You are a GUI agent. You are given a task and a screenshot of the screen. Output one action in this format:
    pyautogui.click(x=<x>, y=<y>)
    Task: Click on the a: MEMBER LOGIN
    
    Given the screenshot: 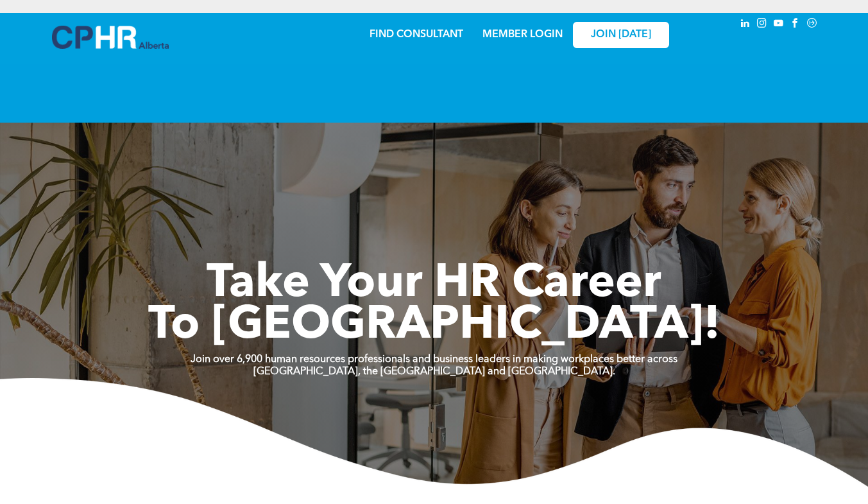 What is the action you would take?
    pyautogui.click(x=522, y=35)
    